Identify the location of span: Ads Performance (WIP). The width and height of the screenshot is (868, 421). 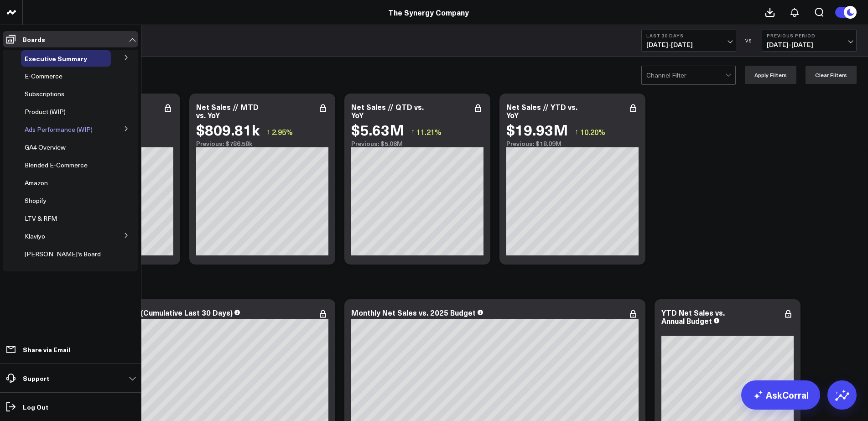
(58, 129).